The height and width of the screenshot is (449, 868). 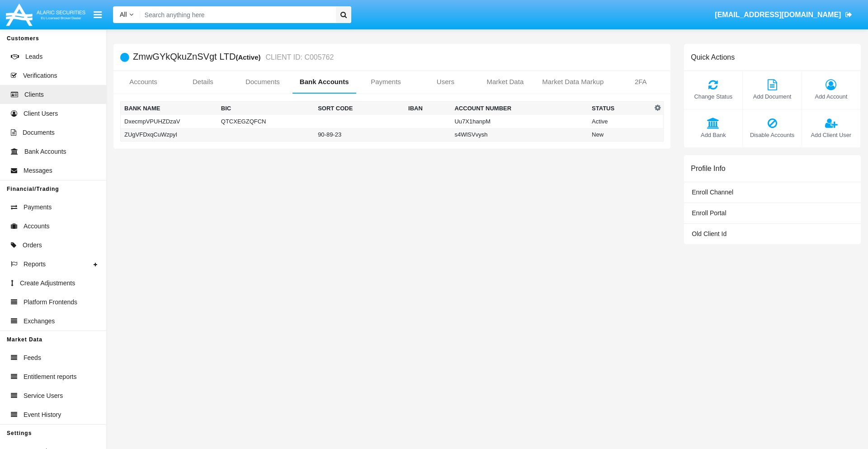 I want to click on td: ZUgVFDxqCuWzpyI, so click(x=169, y=134).